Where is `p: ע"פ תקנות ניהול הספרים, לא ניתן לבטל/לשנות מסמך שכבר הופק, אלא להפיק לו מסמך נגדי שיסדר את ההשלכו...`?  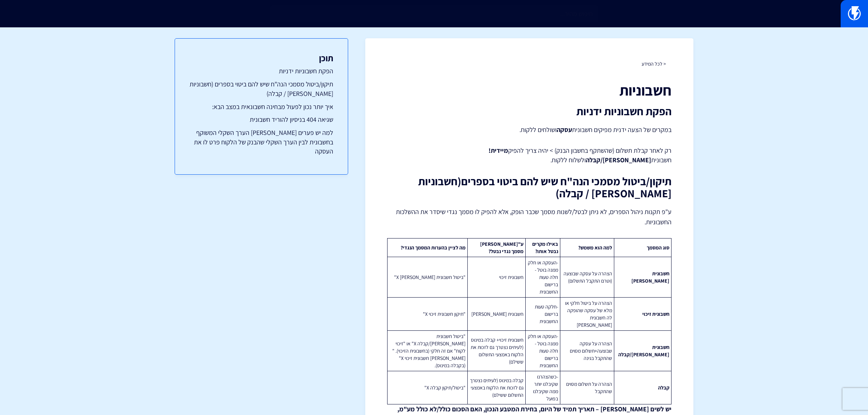
p: ע"פ תקנות ניהול הספרים, לא ניתן לבטל/לשנות מסמך שכבר הופק, אלא להפיק לו מסמך נגדי שיסדר את ההשלכו... is located at coordinates (529, 216).